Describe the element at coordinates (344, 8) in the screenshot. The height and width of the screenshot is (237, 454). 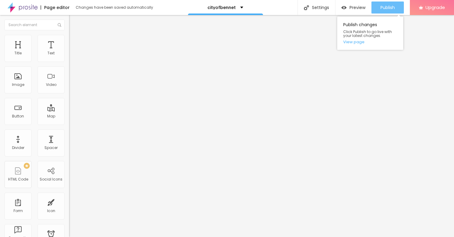
I see `img: view-1.svg` at that location.